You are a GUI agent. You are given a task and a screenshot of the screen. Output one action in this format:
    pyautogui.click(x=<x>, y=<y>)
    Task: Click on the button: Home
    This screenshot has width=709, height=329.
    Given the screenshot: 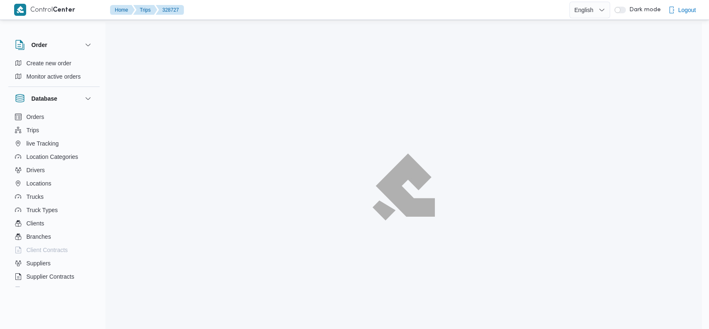 What is the action you would take?
    pyautogui.click(x=123, y=10)
    